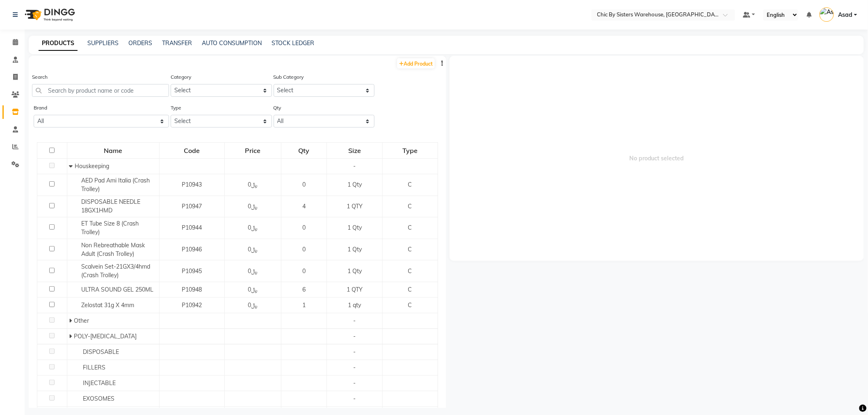 The width and height of the screenshot is (868, 415). Describe the element at coordinates (191, 184) in the screenshot. I see `span: P10943` at that location.